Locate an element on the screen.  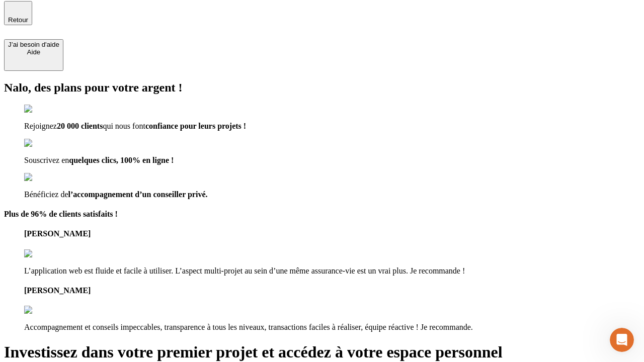
p: Accompagnement et conseils impeccables, transparence à tous les niveaux, transactions faciles à r... is located at coordinates (332, 328).